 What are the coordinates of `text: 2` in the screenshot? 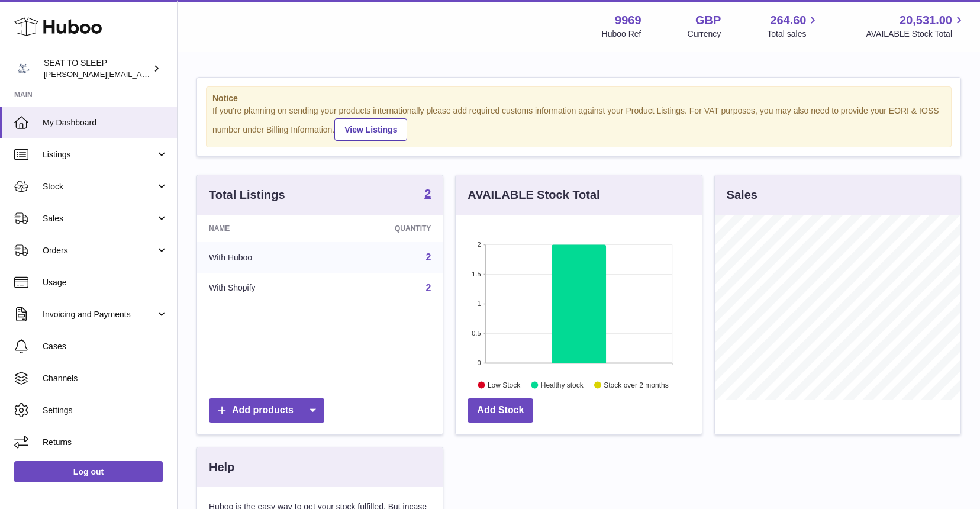 It's located at (480, 244).